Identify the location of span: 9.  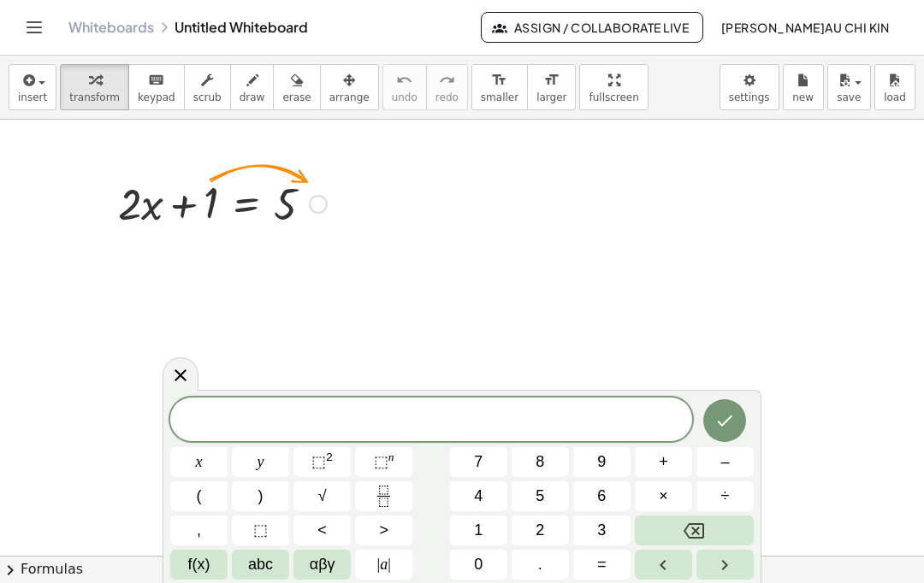
(601, 462).